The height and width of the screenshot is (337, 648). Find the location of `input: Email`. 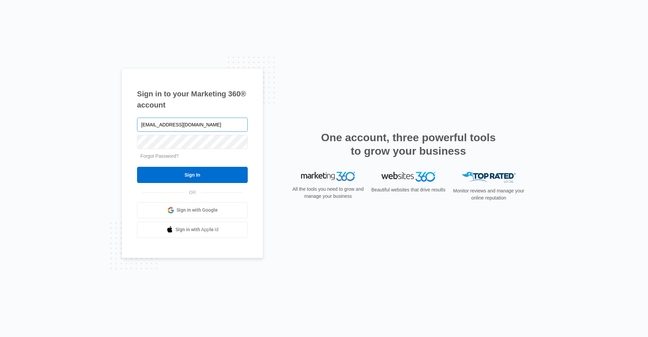

input: Email is located at coordinates (192, 125).